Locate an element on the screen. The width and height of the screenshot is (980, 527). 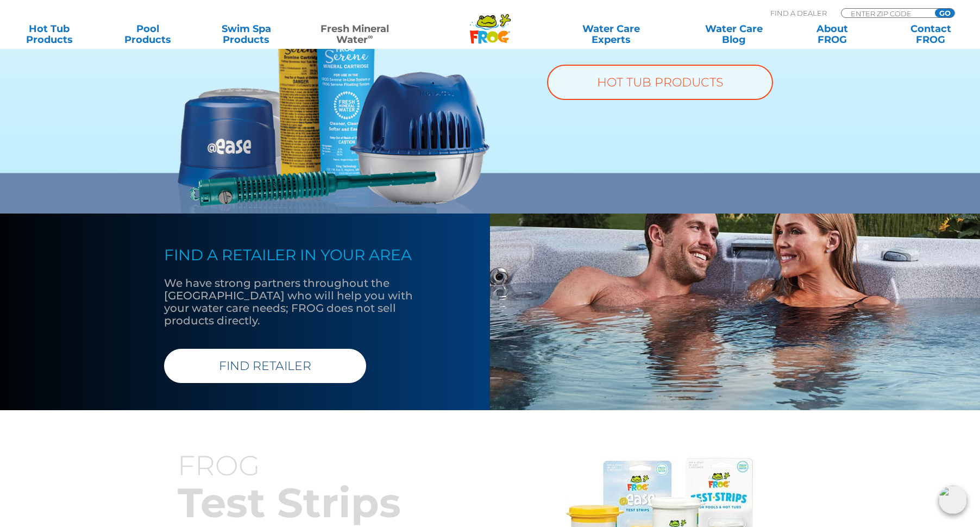
h3: FROG is located at coordinates (334, 465).